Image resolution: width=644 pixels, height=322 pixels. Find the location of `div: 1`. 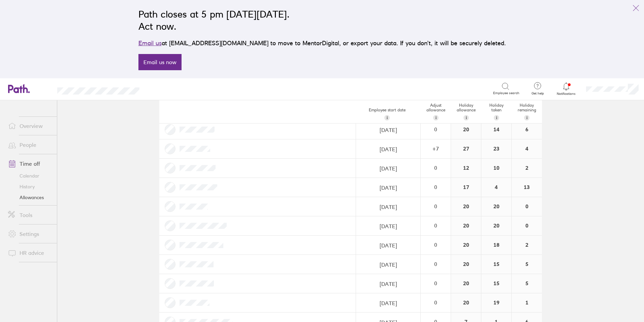

div: 1 is located at coordinates (527, 303).